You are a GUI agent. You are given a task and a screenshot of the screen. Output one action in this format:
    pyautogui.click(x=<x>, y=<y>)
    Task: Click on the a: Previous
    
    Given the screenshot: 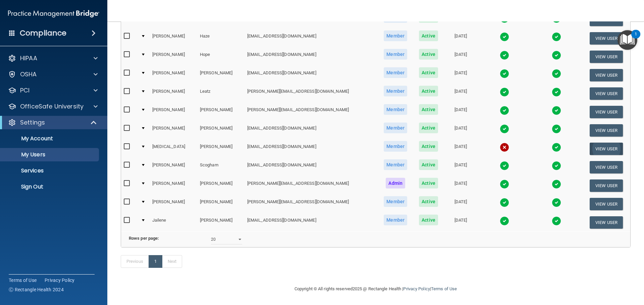 What is the action you would take?
    pyautogui.click(x=135, y=262)
    